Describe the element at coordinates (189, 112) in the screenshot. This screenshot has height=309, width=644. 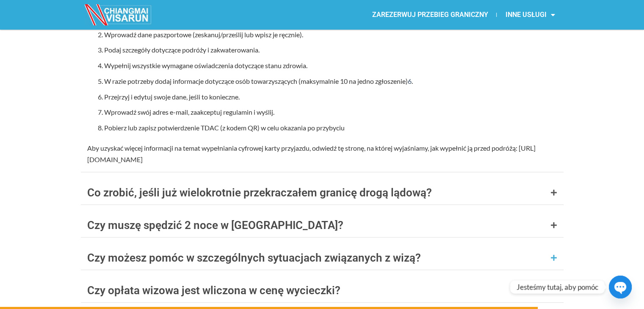
I see `font: Wprowadź swój adres e-mail, zaakceptuj regulamin i wyślij.` at that location.